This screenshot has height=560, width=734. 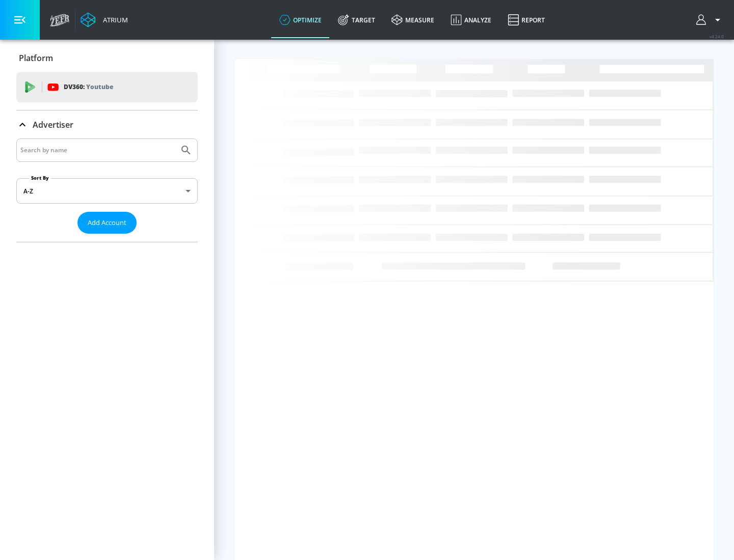 What do you see at coordinates (107, 222) in the screenshot?
I see `span: Add Account` at bounding box center [107, 222].